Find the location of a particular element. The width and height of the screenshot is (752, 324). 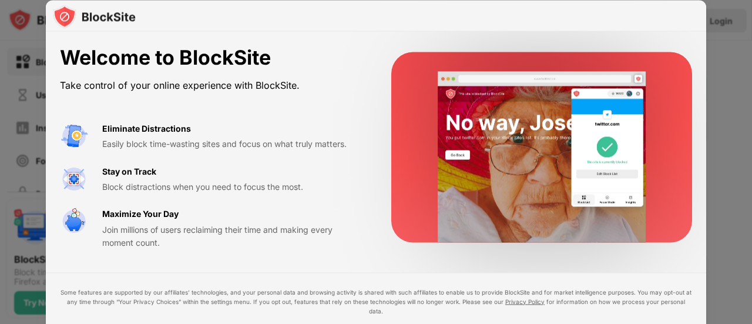

div: Easily block time-wasting sites and focus on what truly matters. is located at coordinates (233, 144).